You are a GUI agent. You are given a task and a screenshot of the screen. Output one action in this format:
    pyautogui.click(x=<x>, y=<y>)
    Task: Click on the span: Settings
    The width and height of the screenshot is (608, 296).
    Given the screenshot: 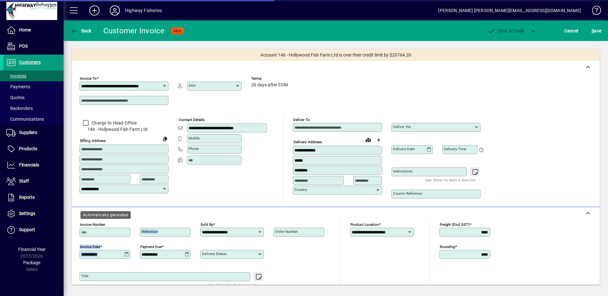 What is the action you would take?
    pyautogui.click(x=27, y=214)
    